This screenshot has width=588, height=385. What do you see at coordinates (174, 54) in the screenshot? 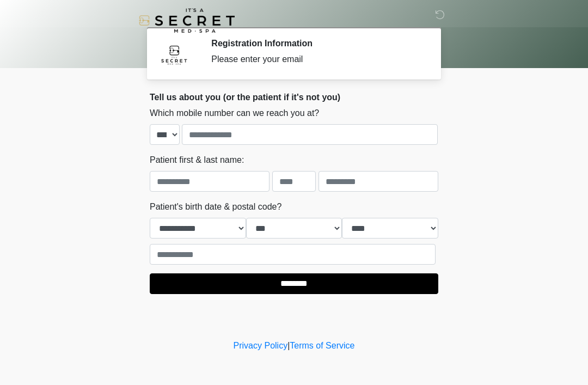
I see `img: Agent Avatar` at bounding box center [174, 54].